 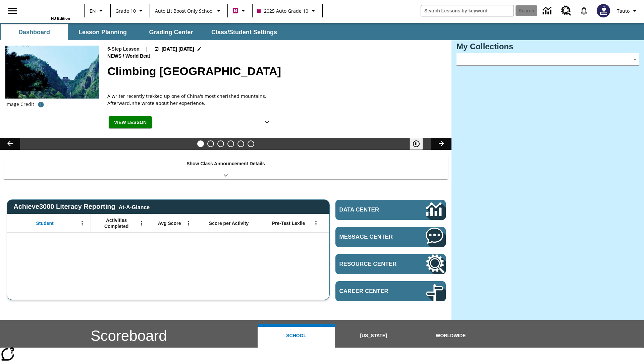 What do you see at coordinates (211, 144) in the screenshot?
I see `button: Slide 2 Defining Our Government's Purpose` at bounding box center [211, 144].